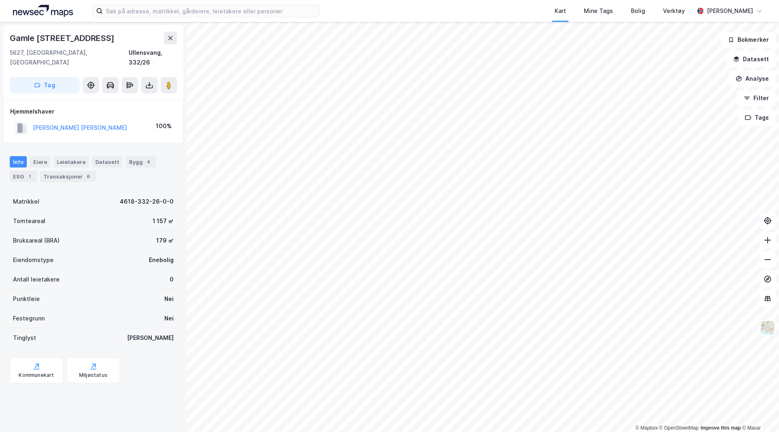 The height and width of the screenshot is (432, 779). I want to click on div: Info, so click(18, 162).